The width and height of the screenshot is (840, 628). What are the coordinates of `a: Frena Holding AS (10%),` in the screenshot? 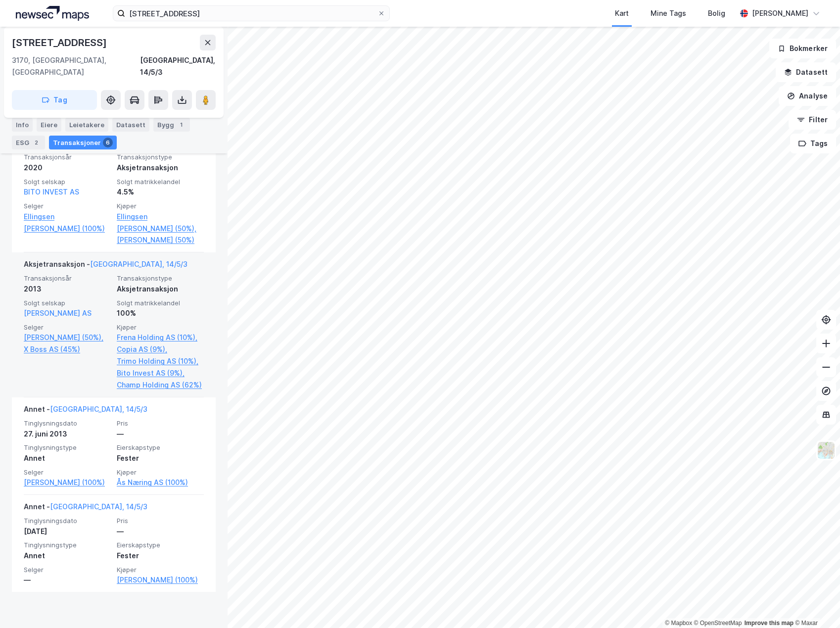 It's located at (160, 338).